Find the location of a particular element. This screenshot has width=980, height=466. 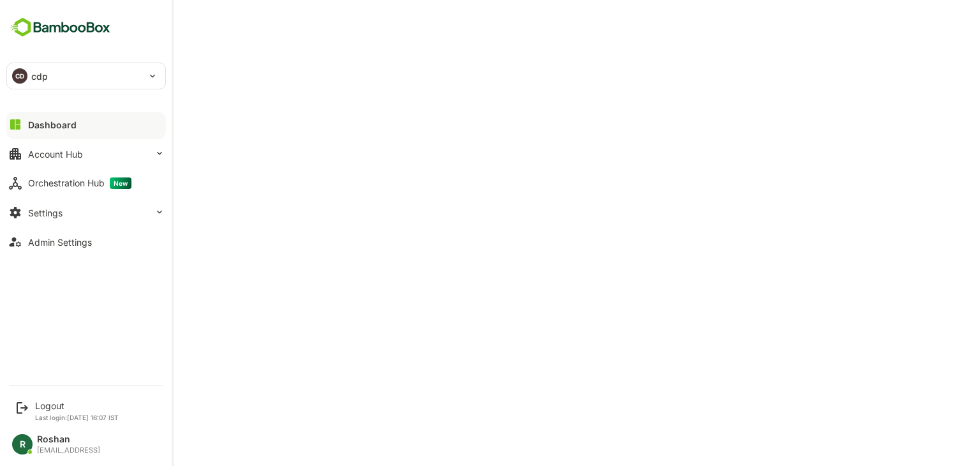

div: Orchestration Hub is located at coordinates (79, 183).